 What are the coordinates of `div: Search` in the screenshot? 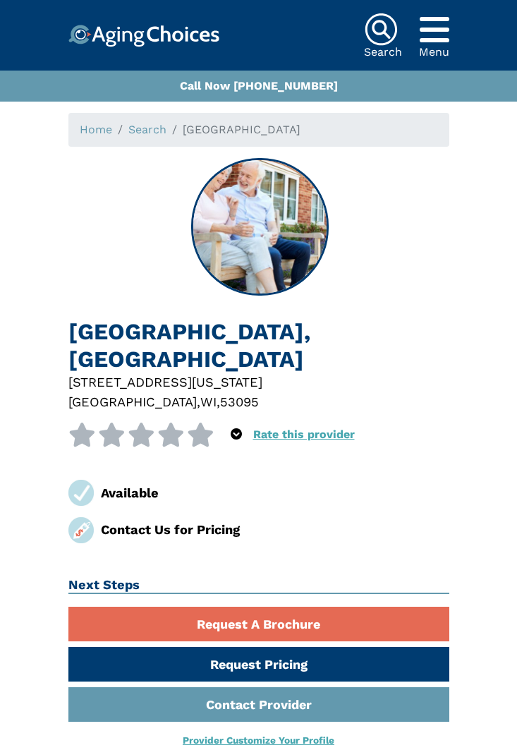 It's located at (383, 52).